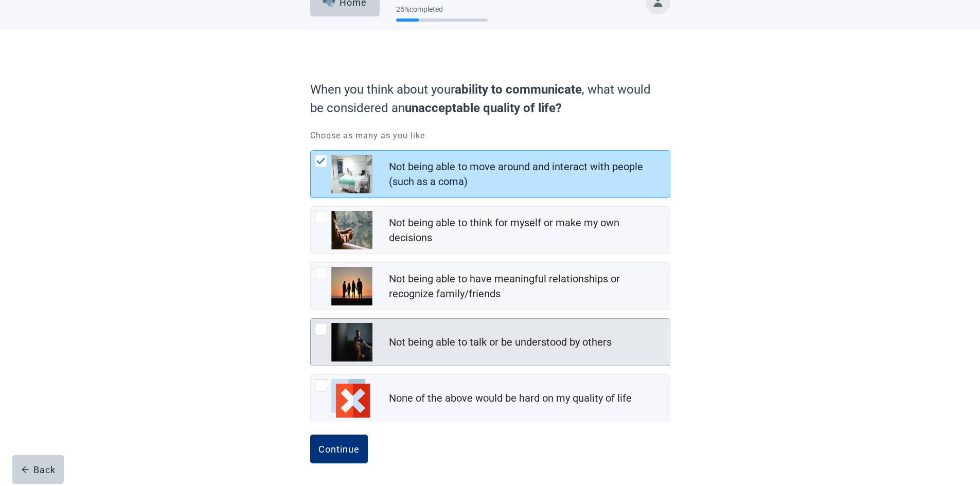  What do you see at coordinates (442, 13) in the screenshot?
I see `div: Progress section` at bounding box center [442, 13].